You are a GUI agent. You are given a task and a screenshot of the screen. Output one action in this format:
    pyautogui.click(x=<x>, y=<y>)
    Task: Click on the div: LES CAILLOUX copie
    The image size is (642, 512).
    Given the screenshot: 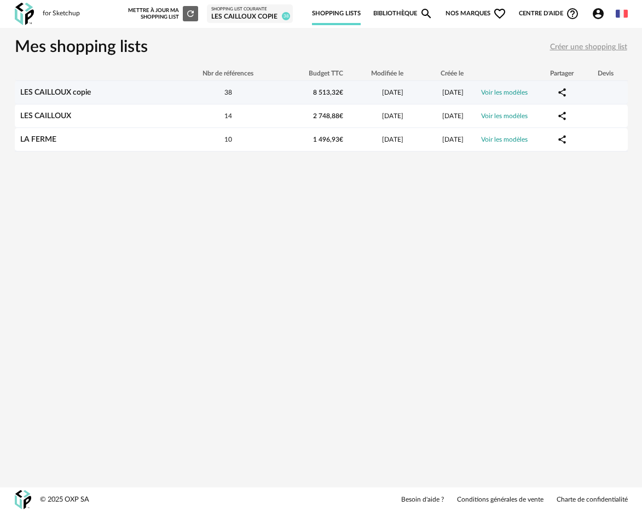 What is the action you would take?
    pyautogui.click(x=250, y=17)
    